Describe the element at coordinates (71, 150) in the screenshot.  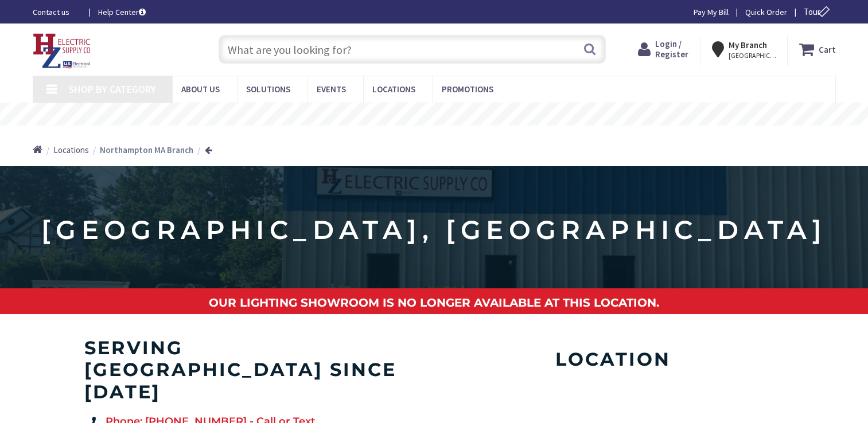
I see `a: Locations` at that location.